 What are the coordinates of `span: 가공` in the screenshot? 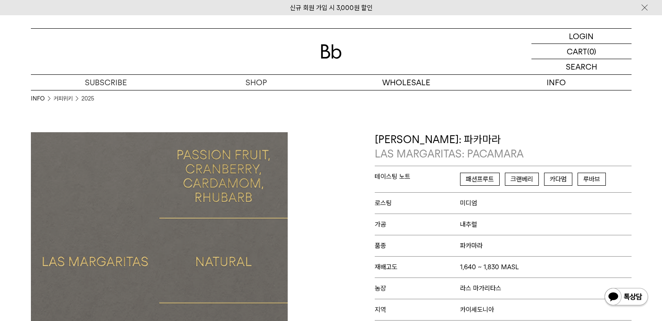 It's located at (417, 224).